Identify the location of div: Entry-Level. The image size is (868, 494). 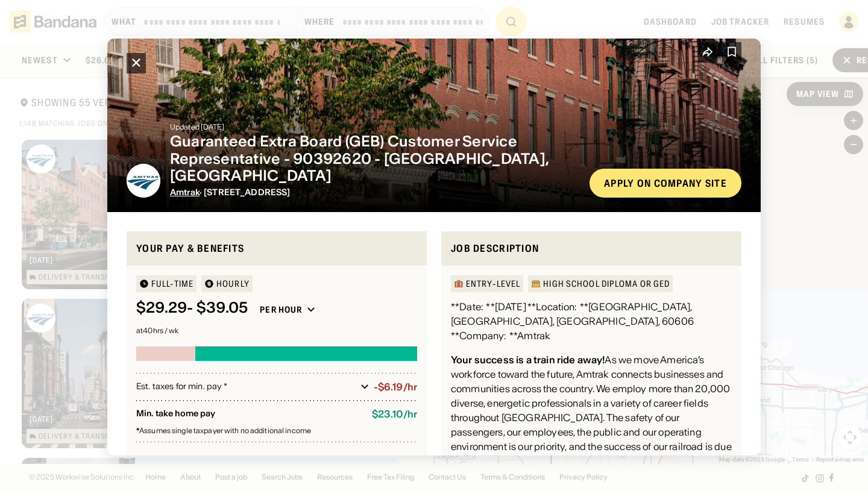
(493, 284).